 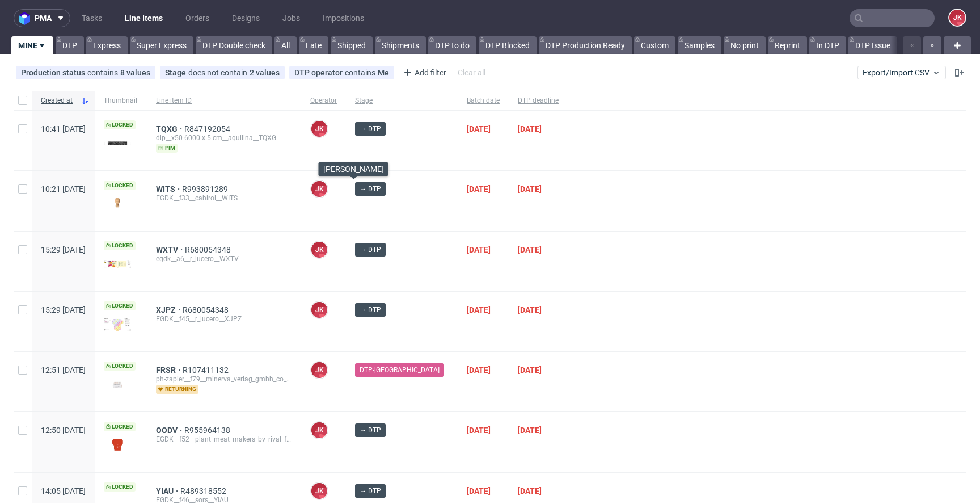 What do you see at coordinates (362, 73) in the screenshot?
I see `span: contains` at bounding box center [362, 73].